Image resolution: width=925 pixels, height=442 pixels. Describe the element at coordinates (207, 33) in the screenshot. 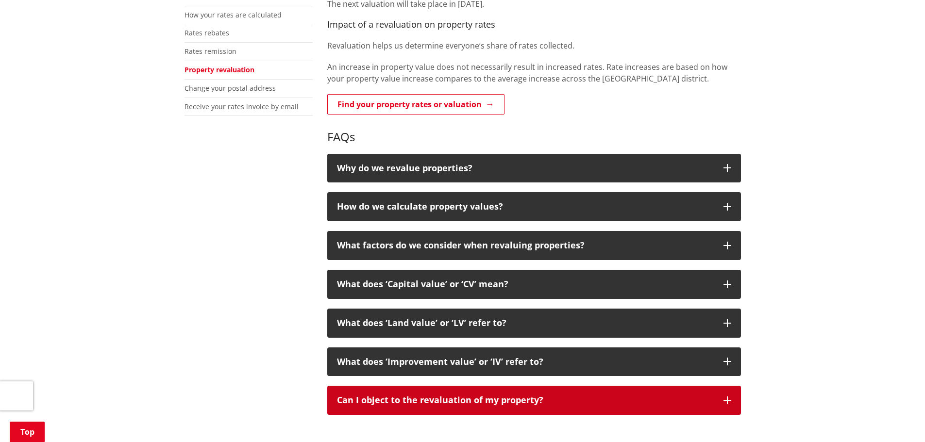

I see `a: Rates rebates` at that location.